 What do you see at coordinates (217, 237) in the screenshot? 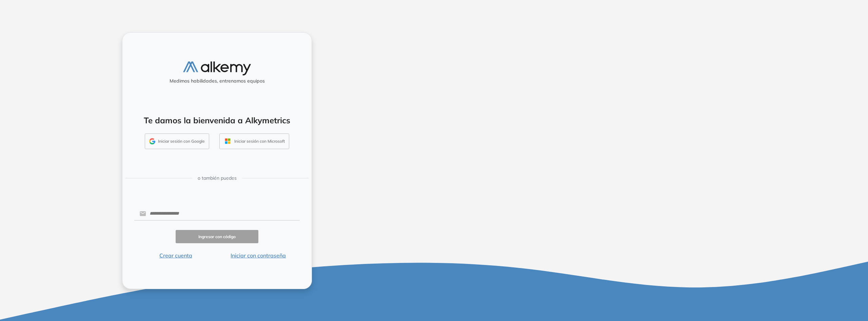
I see `button: Ingresar con código` at bounding box center [217, 237].